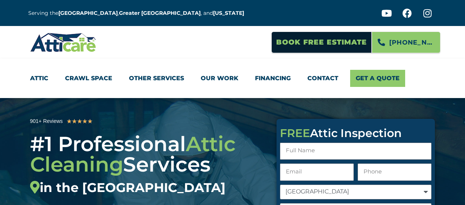 Image resolution: width=465 pixels, height=205 pixels. I want to click on span: FREE, so click(295, 133).